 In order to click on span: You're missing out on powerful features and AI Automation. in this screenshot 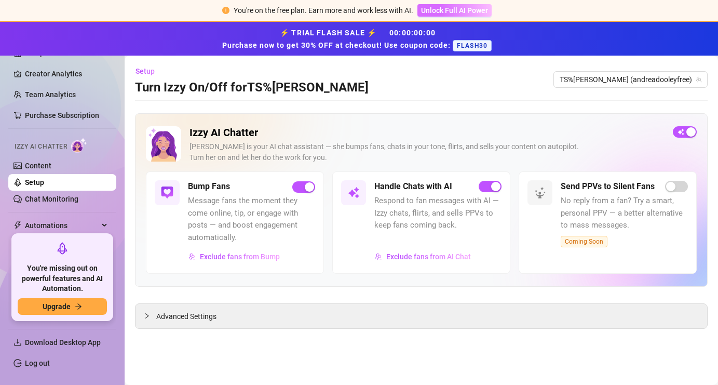, I will do `click(62, 278)`.